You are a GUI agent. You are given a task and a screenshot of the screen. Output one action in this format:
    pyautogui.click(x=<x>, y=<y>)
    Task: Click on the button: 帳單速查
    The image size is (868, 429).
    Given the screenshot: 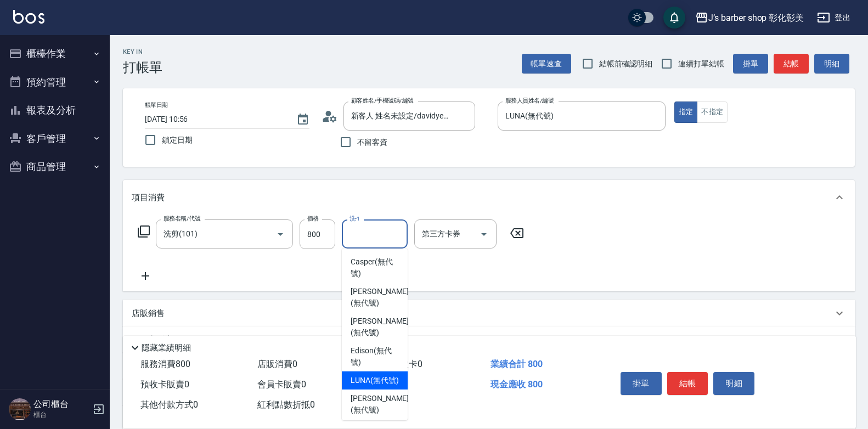 What is the action you would take?
    pyautogui.click(x=546, y=63)
    